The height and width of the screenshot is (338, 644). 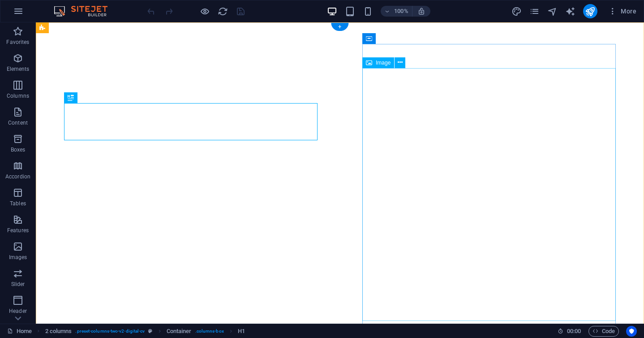 What do you see at coordinates (422, 12) in the screenshot?
I see `i: On resize automatically adjust zoom level to fit chosen device.` at bounding box center [422, 12].